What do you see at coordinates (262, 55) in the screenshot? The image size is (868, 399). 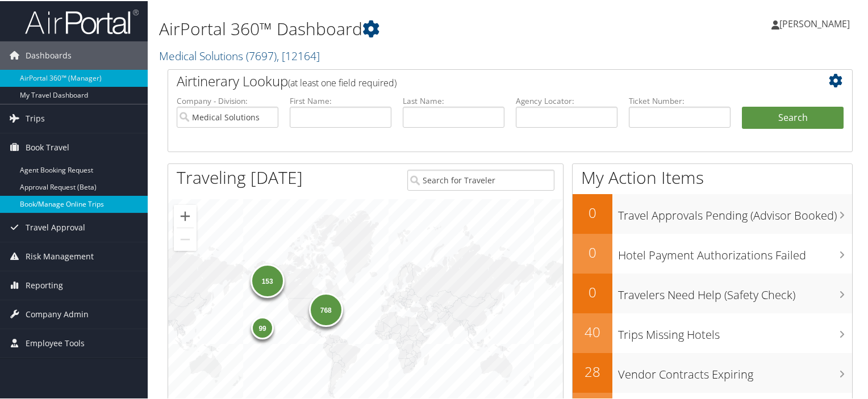 I see `span: ( 7697 )` at bounding box center [262, 55].